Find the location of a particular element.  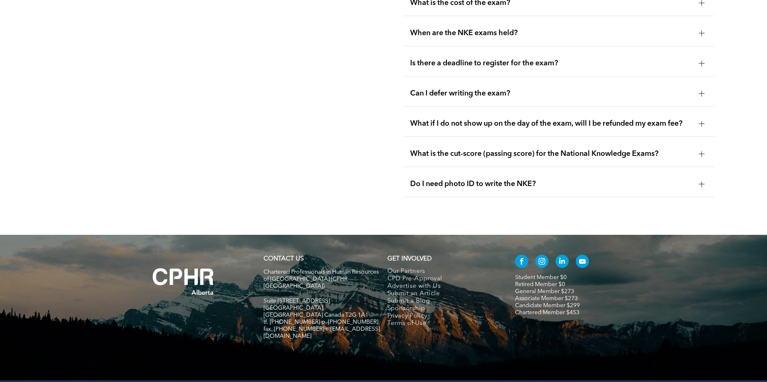

span: Can I defer writing the exam? is located at coordinates (551, 93).